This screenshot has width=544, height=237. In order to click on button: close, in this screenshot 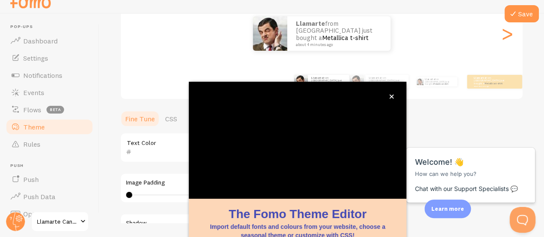, I will do `click(392, 96)`.